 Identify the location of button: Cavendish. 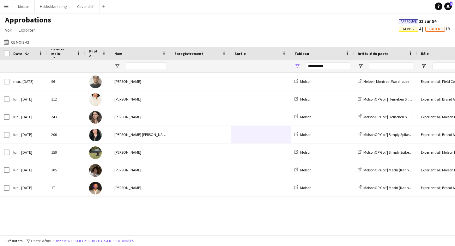
(86, 6).